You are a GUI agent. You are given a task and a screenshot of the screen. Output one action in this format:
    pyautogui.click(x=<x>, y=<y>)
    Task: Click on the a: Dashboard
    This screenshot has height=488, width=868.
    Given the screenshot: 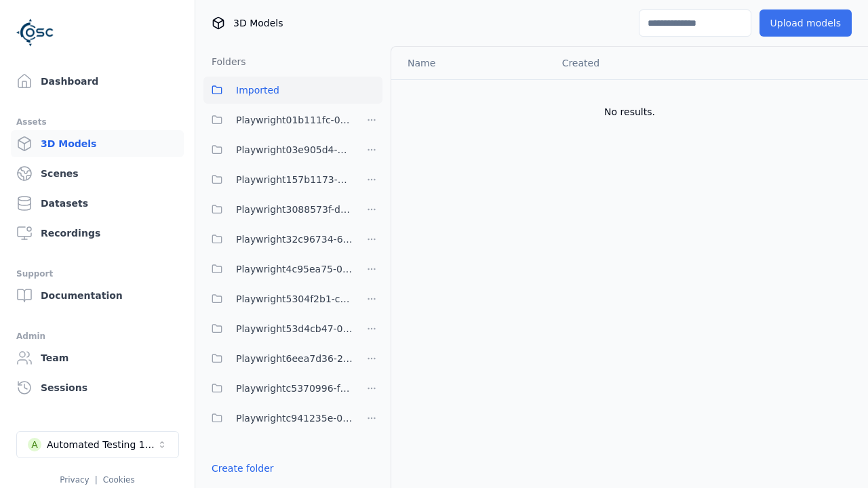 What is the action you would take?
    pyautogui.click(x=97, y=81)
    